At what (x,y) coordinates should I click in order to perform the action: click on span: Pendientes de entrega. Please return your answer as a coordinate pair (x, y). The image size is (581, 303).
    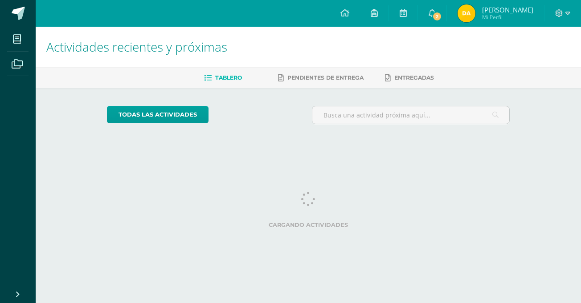
    Looking at the image, I should click on (325, 78).